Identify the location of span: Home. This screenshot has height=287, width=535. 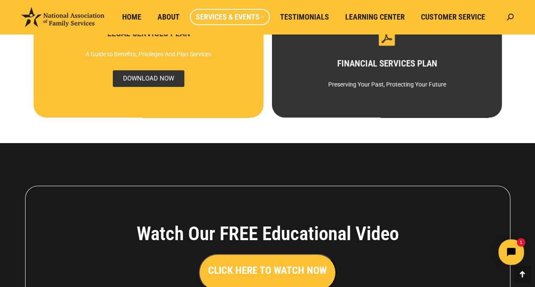
(131, 17).